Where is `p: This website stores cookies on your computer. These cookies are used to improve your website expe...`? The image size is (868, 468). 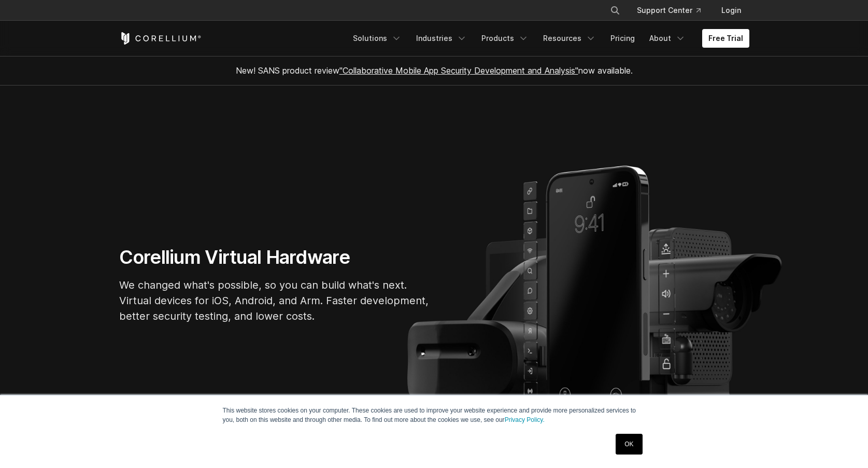
p: This website stores cookies on your computer. These cookies are used to improve your website expe... is located at coordinates (434, 415).